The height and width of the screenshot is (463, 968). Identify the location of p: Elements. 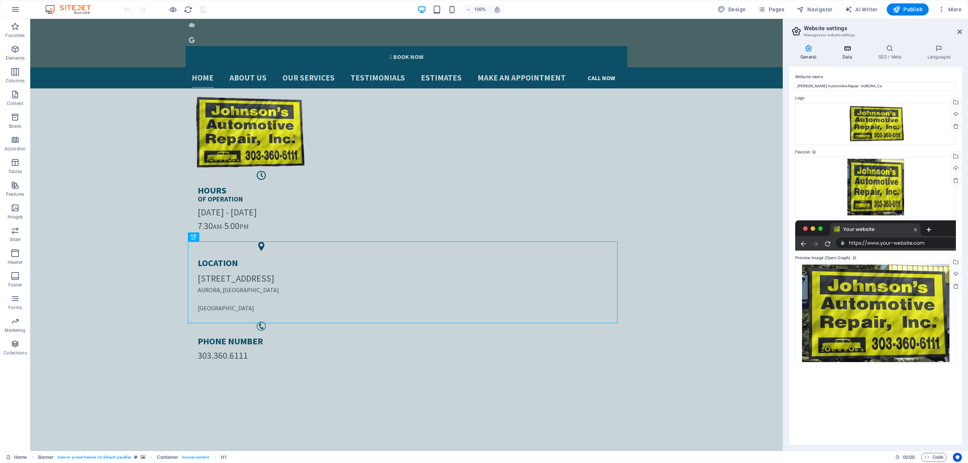
(15, 58).